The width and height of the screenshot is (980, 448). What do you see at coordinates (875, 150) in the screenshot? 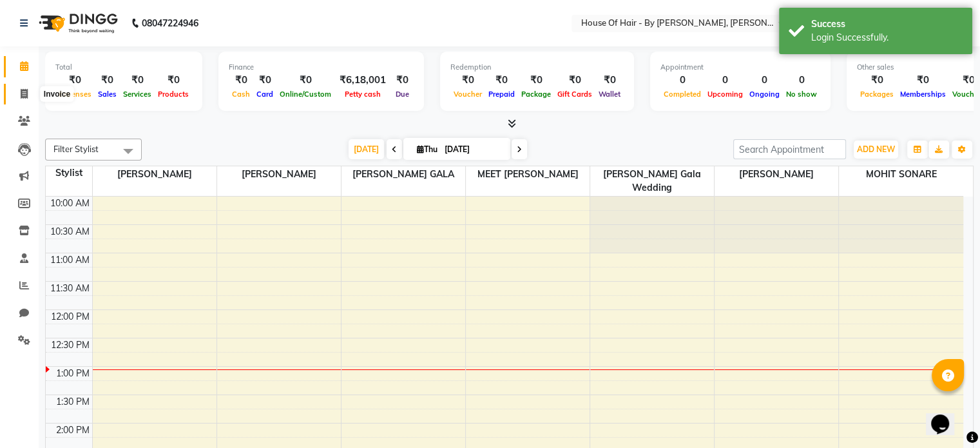
I see `button: ADD NEW` at bounding box center [875, 150].